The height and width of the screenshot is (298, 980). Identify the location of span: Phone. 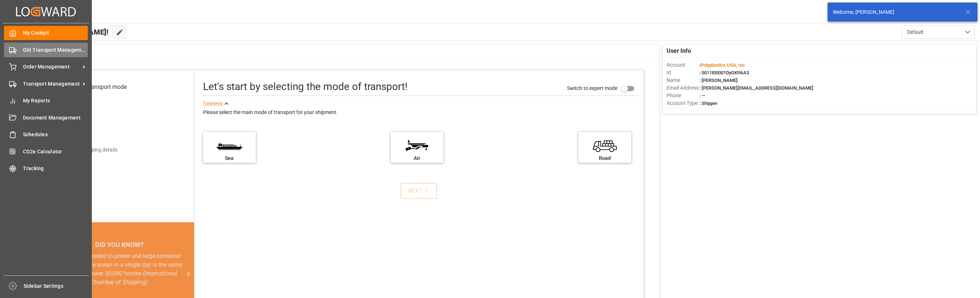
(683, 95).